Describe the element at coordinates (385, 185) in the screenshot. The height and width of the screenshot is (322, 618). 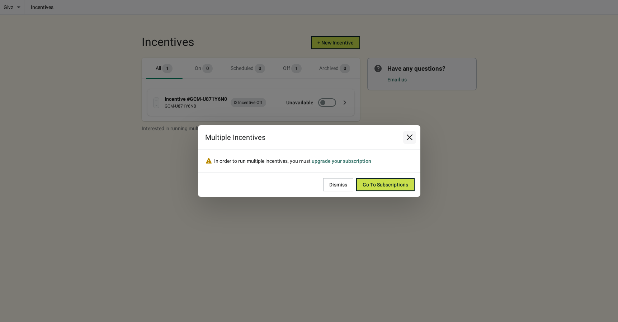
I see `span: Go To Subscriptions` at that location.